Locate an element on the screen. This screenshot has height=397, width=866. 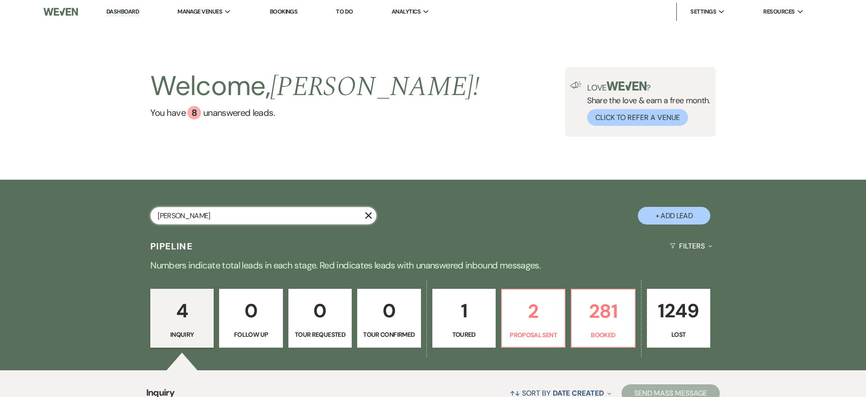
p: Proposal Sent is located at coordinates (533, 335).